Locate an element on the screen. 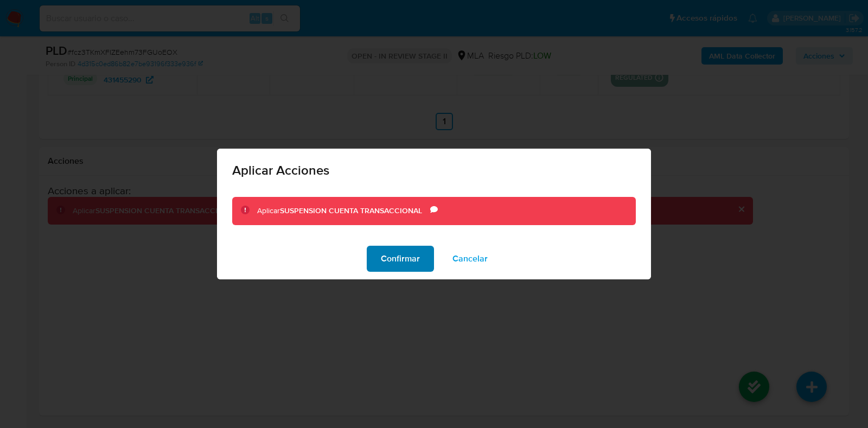  span: Aplicar Acciones is located at coordinates (434, 170).